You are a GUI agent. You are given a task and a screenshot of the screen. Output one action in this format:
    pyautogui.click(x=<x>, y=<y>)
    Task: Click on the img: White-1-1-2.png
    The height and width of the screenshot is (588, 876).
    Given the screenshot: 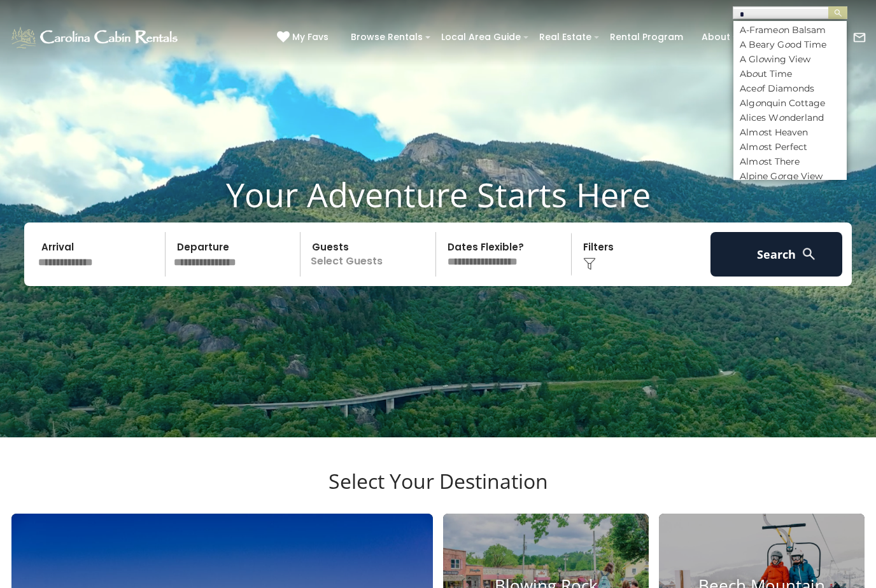 What is the action you would take?
    pyautogui.click(x=96, y=37)
    